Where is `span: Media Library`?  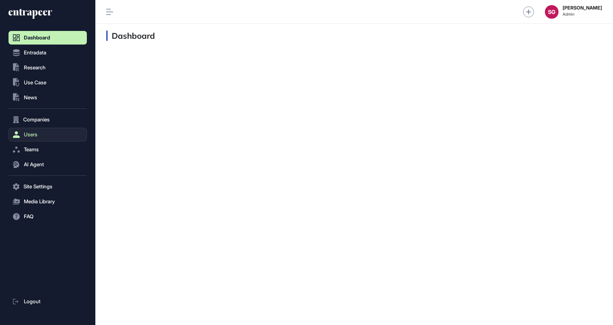 span: Media Library is located at coordinates (39, 202).